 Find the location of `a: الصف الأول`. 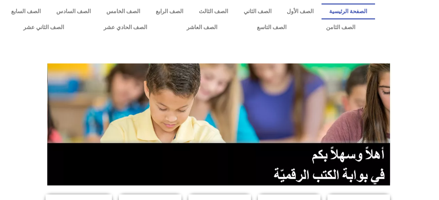

a: الصف الأول is located at coordinates (300, 11).